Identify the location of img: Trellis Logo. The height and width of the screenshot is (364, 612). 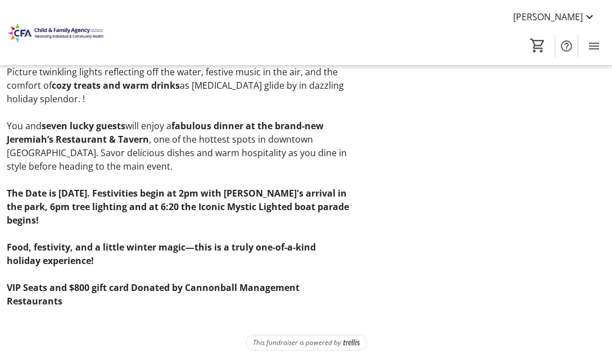
(351, 343).